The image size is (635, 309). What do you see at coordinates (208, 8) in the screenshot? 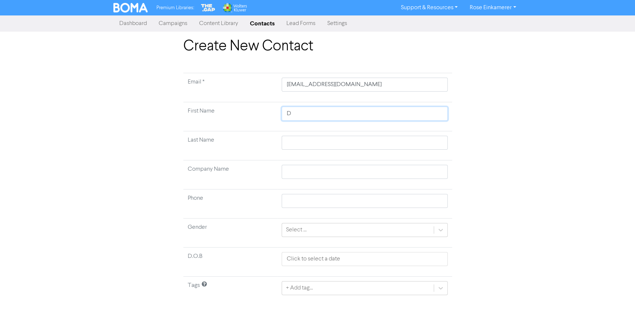
I see `img: The Gap` at bounding box center [208, 8].